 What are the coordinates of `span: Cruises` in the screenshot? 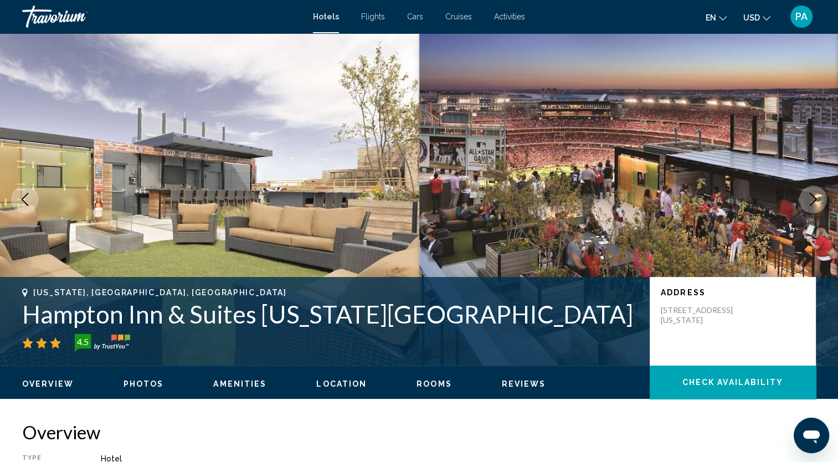 It's located at (458, 17).